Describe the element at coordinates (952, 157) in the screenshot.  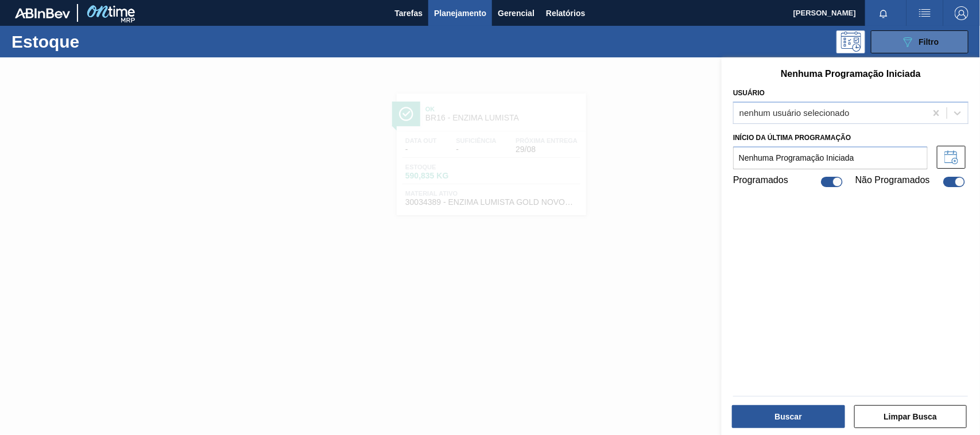
I see `img: icon-add-event` at that location.